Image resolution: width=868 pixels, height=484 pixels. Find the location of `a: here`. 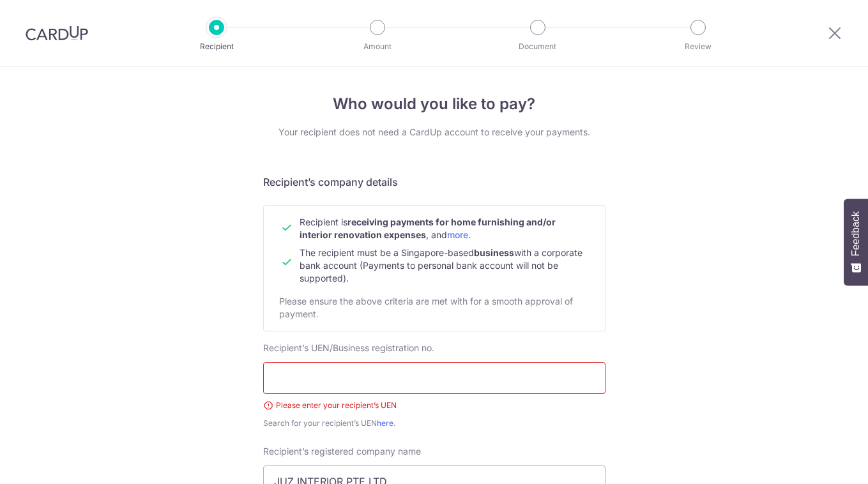

a: here is located at coordinates (385, 423).